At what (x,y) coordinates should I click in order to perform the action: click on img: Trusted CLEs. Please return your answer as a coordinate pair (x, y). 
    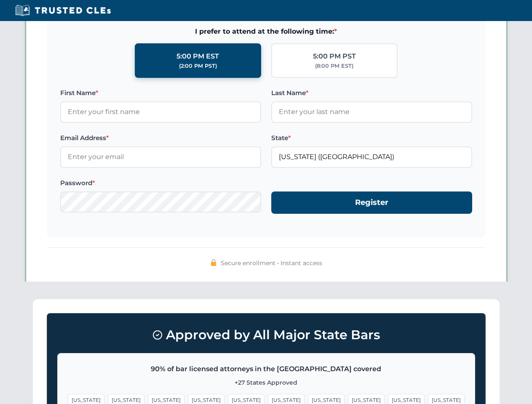
    Looking at the image, I should click on (63, 11).